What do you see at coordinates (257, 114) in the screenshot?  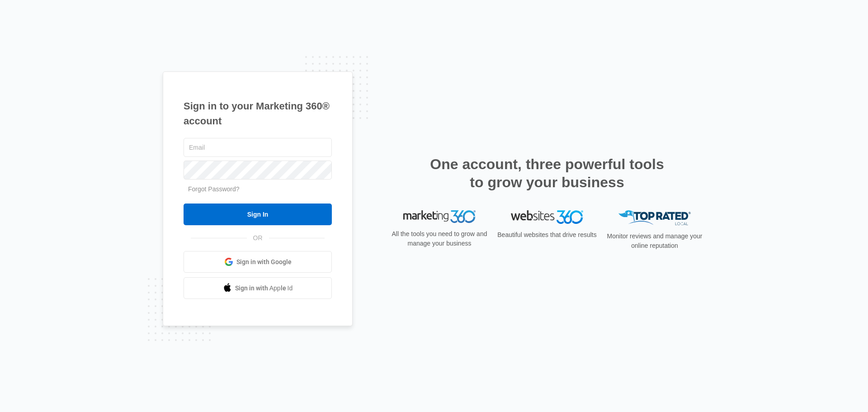 I see `h1: Sign in to your Marketing 360® account` at bounding box center [257, 114].